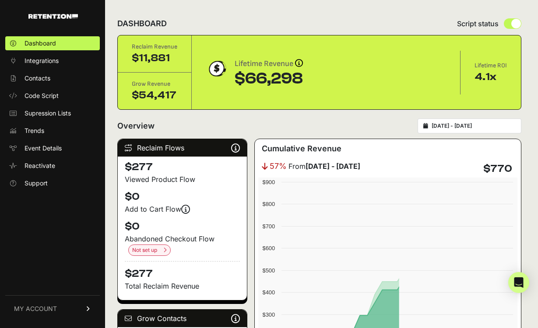  What do you see at coordinates (53, 183) in the screenshot?
I see `a: Support` at bounding box center [53, 183].